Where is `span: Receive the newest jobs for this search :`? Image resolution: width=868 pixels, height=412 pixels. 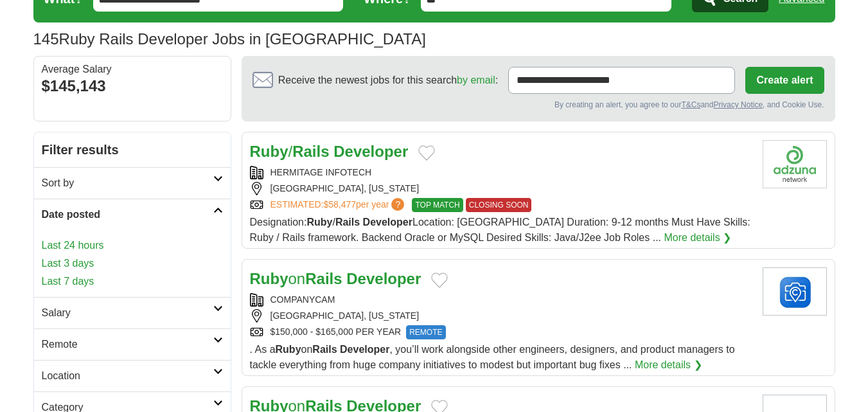
span: Receive the newest jobs for this search : is located at coordinates (388, 81).